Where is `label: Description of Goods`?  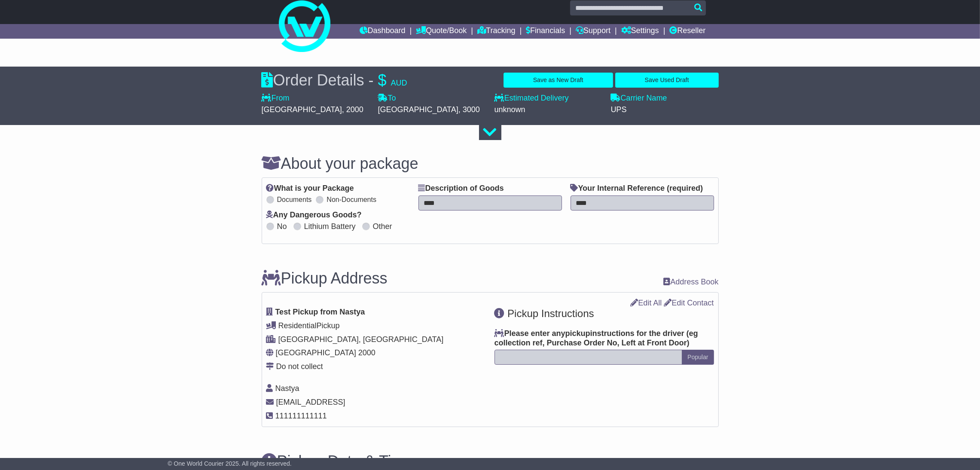
label: Description of Goods is located at coordinates (461, 189).